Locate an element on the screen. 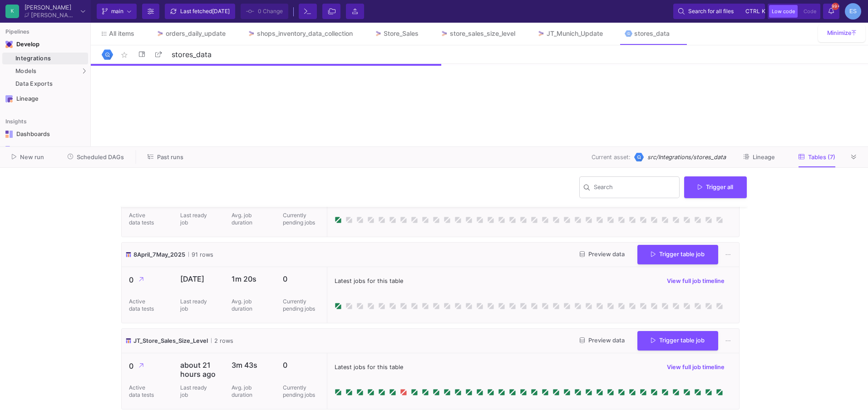  div: K is located at coordinates (12, 11).